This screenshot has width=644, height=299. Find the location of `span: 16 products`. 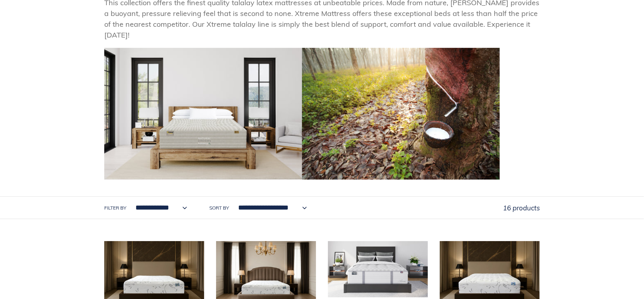

span: 16 products is located at coordinates (521, 208).